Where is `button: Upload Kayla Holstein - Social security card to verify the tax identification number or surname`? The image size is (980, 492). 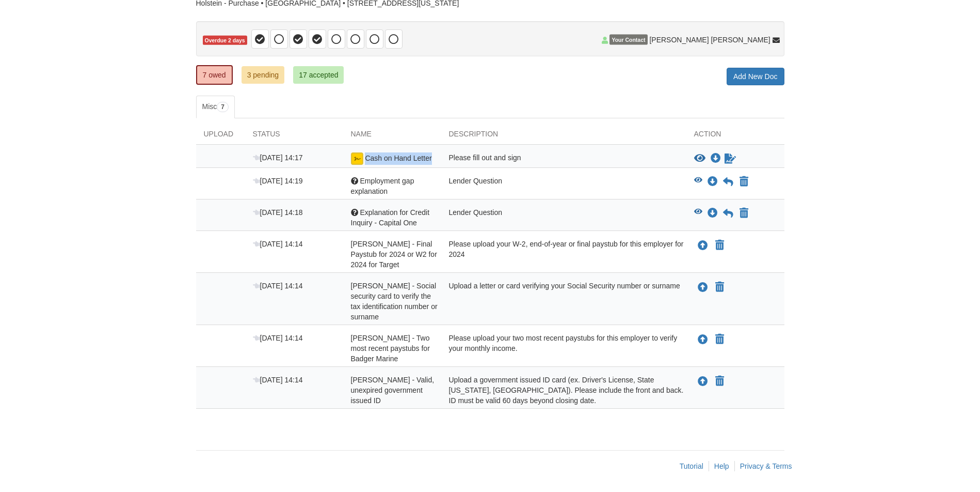
button: Upload Kayla Holstein - Social security card to verify the tax identification number or surname is located at coordinates (703, 287).